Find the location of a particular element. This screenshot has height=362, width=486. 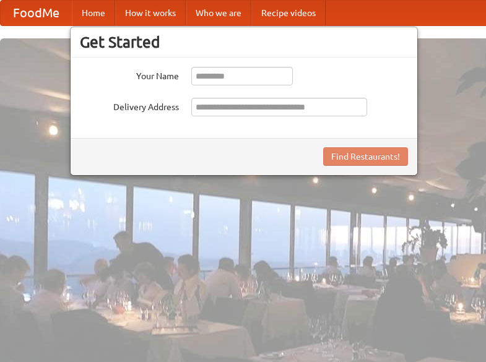

label: Delivery Address is located at coordinates (129, 105).